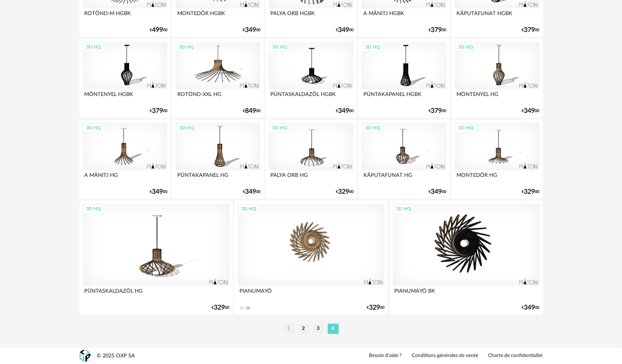 The height and width of the screenshot is (364, 622). Describe the element at coordinates (125, 16) in the screenshot. I see `div: ROTÖND-M HGBK` at that location.